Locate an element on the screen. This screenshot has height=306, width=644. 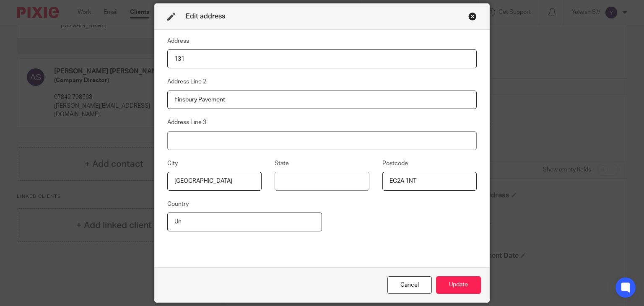
label: Postcode is located at coordinates (395, 164).